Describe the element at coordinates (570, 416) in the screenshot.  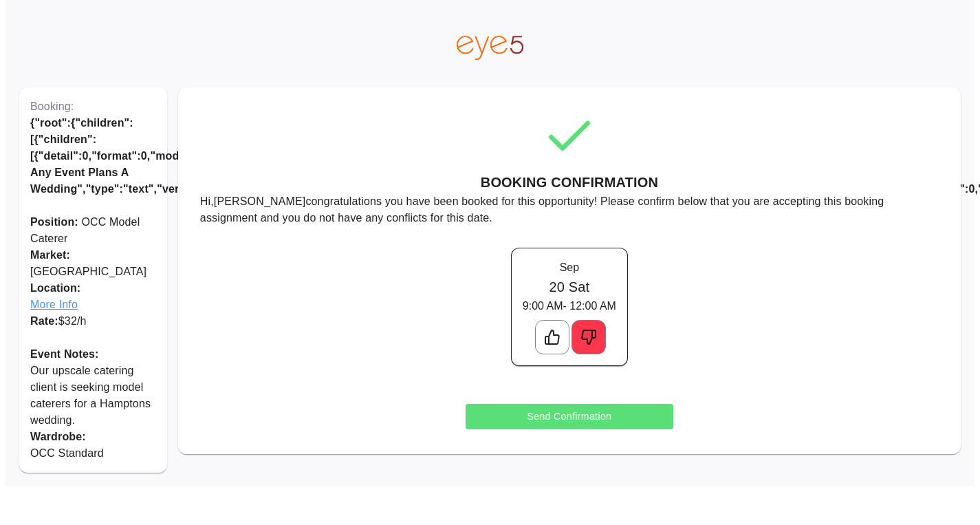
I see `button: Send Confirmation` at that location.